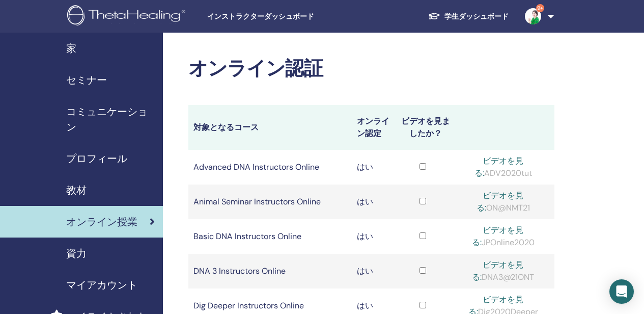  What do you see at coordinates (270, 202) in the screenshot?
I see `td: Animal Seminar Instructors Online` at bounding box center [270, 202].